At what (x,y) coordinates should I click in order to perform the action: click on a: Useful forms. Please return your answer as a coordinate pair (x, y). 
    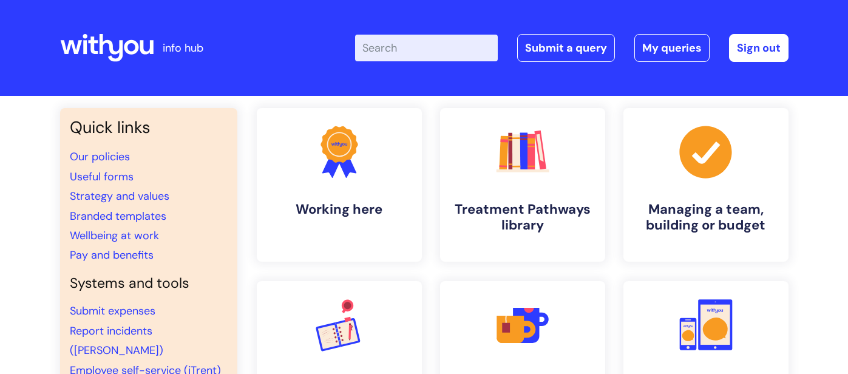
    Looking at the image, I should click on (101, 177).